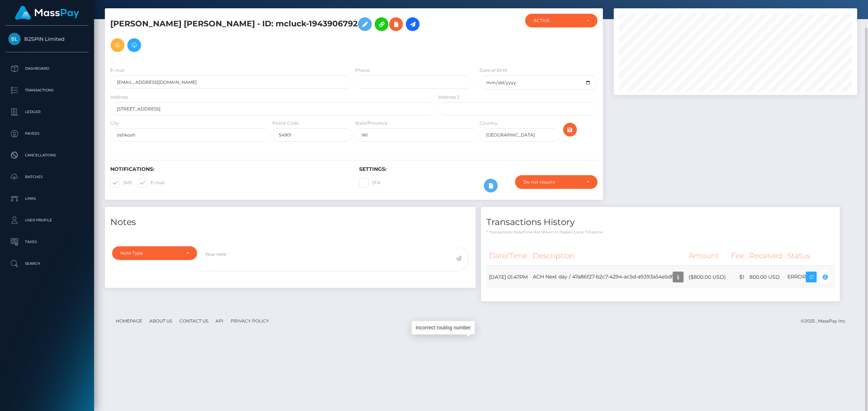  What do you see at coordinates (47, 155) in the screenshot?
I see `a: Cancellations` at bounding box center [47, 155].